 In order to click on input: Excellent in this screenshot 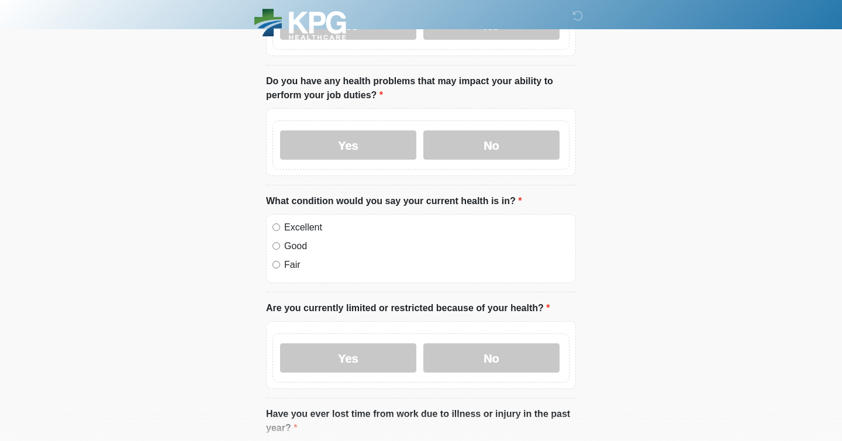, I will do `click(276, 227)`.